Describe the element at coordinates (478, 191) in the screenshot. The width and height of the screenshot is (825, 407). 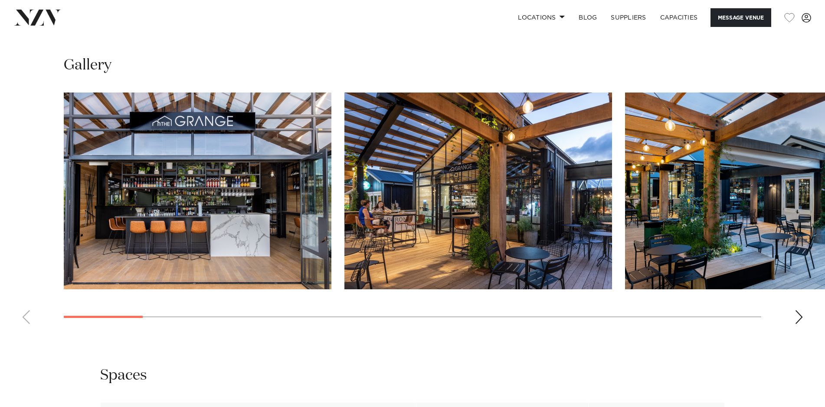
I see `swiper-slide: 2 / 22` at that location.